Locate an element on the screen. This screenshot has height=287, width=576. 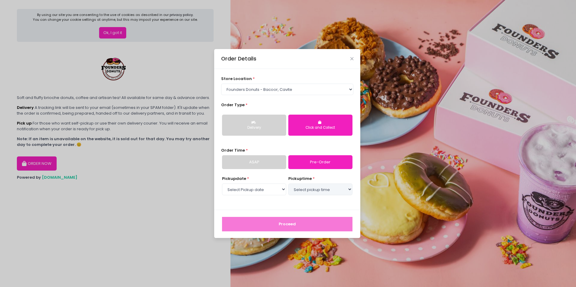
span: Pickup date is located at coordinates (234, 179).